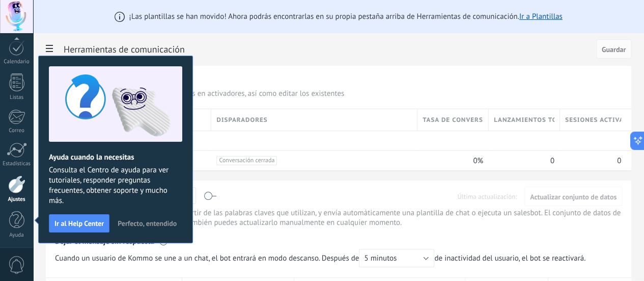 Image resolution: width=644 pixels, height=281 pixels. What do you see at coordinates (17, 97) in the screenshot?
I see `div: Listas` at bounding box center [17, 97].